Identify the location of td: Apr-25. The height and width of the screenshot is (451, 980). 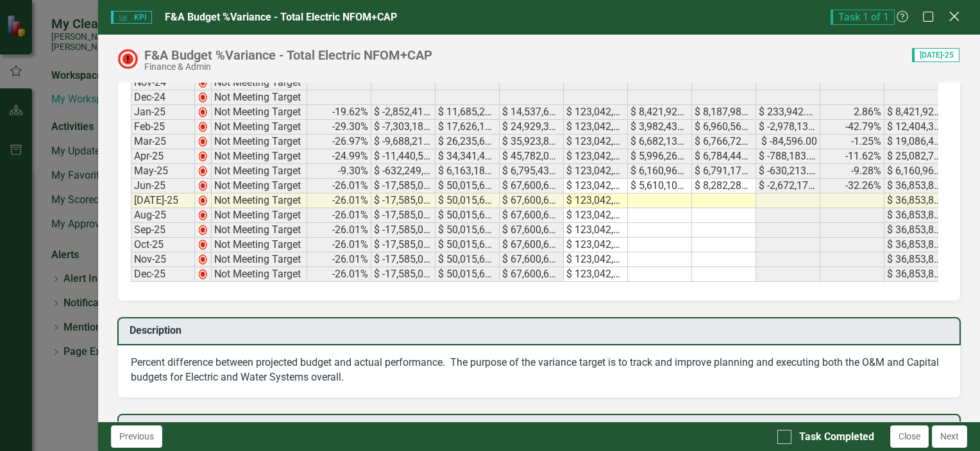
(163, 156).